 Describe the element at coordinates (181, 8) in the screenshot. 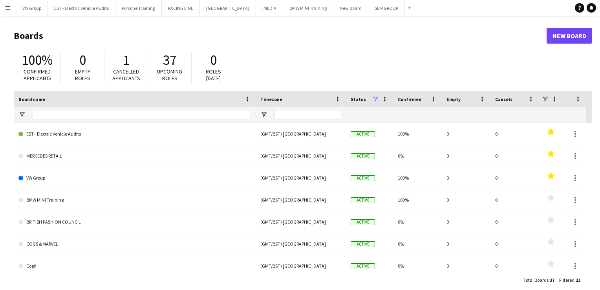

I see `button: RACING LINE` at that location.